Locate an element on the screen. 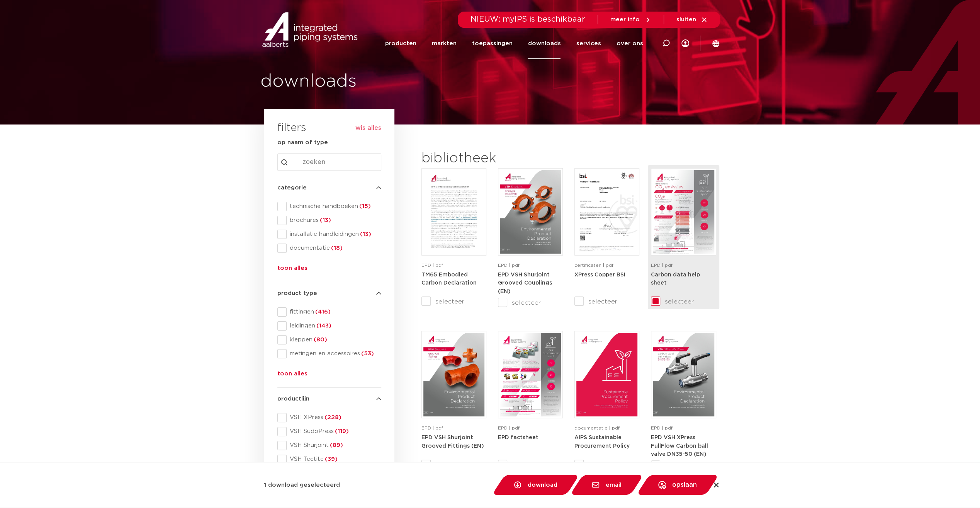 The width and height of the screenshot is (980, 508). strong: AIPS Sustainable Procurement Policy is located at coordinates (602, 442).